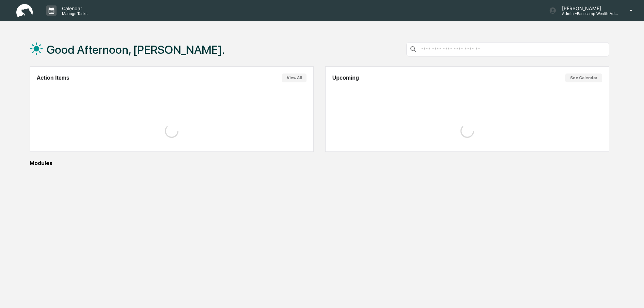  I want to click on a: See Calendar, so click(584, 78).